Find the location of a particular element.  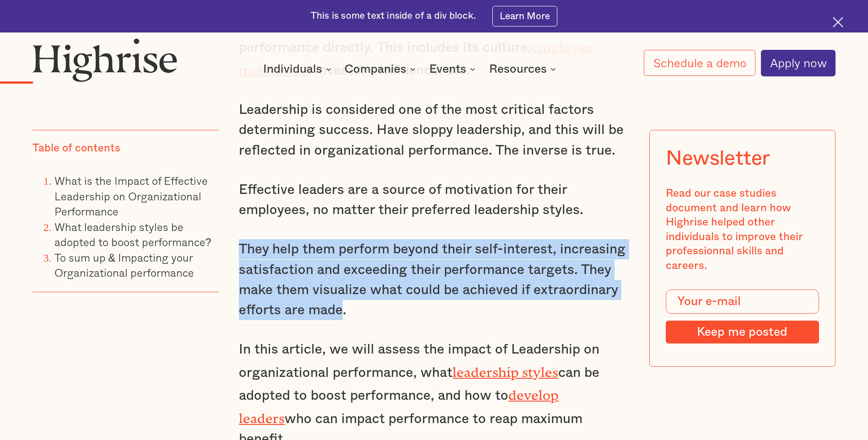

a: leadership styles is located at coordinates (505, 369).